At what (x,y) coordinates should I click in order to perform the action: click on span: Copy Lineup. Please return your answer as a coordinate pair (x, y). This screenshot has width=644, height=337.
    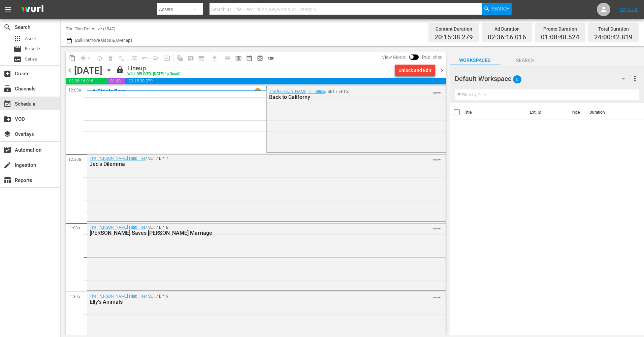
    Looking at the image, I should click on (72, 58).